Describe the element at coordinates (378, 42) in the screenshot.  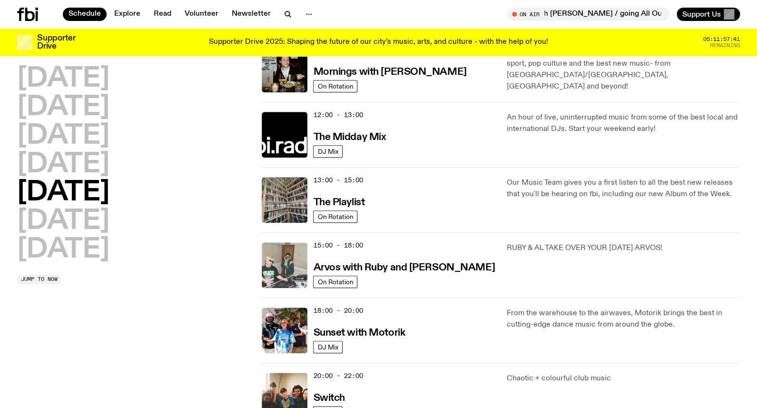
I see `p: Supporter Drive 2025: Shaping the future of our city’s music, arts, and culture - with the help o...` at that location.